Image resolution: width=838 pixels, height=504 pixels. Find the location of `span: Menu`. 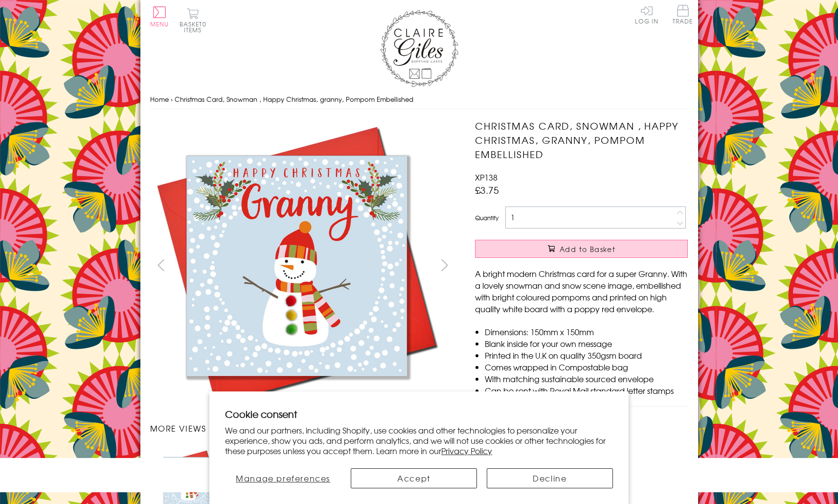

span: Menu is located at coordinates (159, 24).